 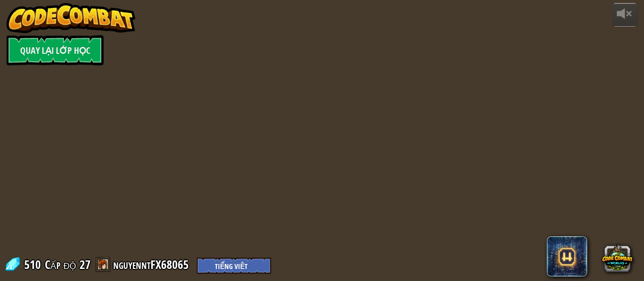 I want to click on a: nguyenntFX68065, so click(x=152, y=265).